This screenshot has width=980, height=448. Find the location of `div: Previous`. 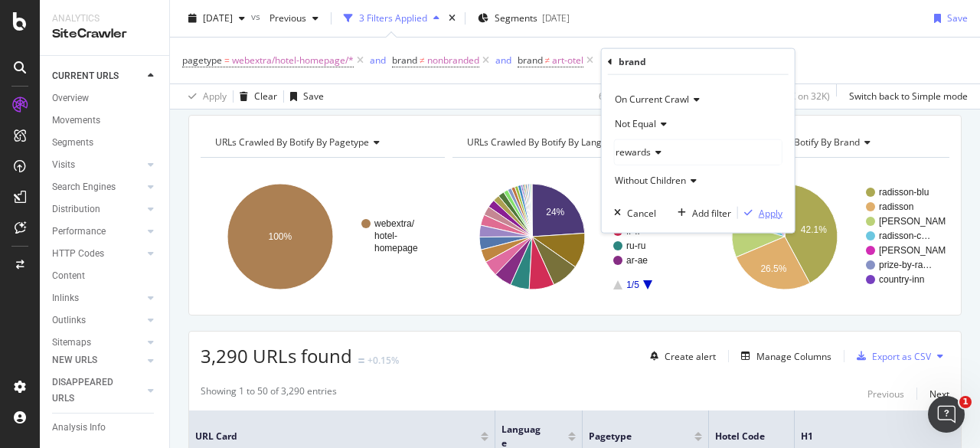

div: Previous is located at coordinates (886, 394).